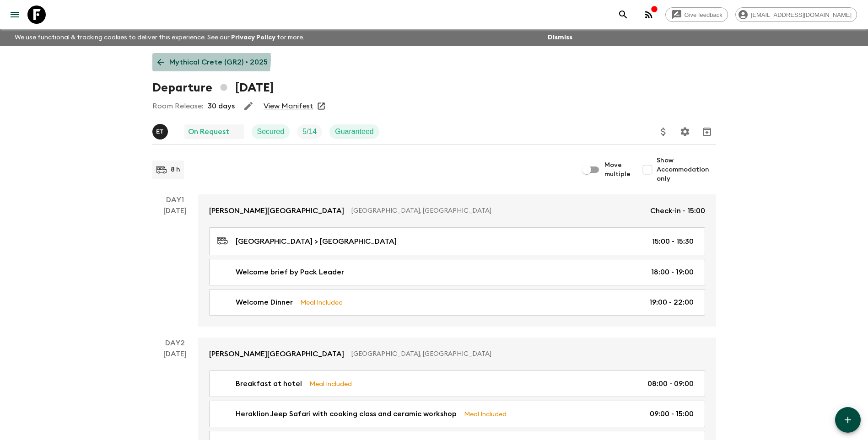  What do you see at coordinates (457, 302) in the screenshot?
I see `a: Welcome DinnerMeal Included19:00 - 22:00` at bounding box center [457, 302].